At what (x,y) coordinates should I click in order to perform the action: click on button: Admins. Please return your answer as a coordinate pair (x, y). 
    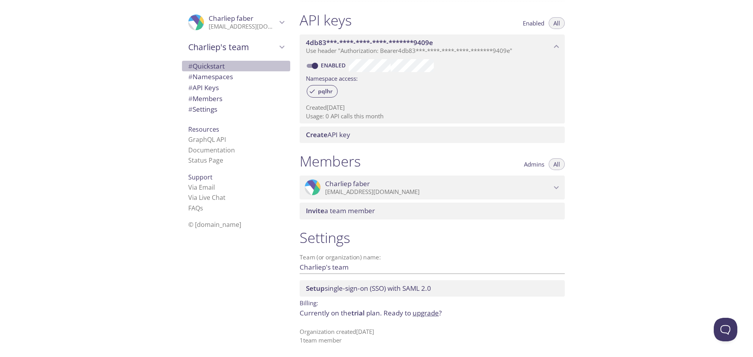
    Looking at the image, I should click on (534, 164).